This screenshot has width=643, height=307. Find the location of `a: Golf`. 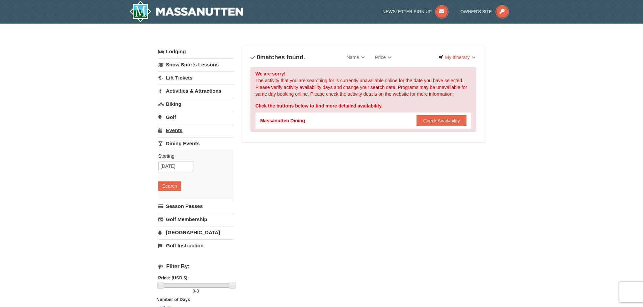

a: Golf is located at coordinates (196, 117).